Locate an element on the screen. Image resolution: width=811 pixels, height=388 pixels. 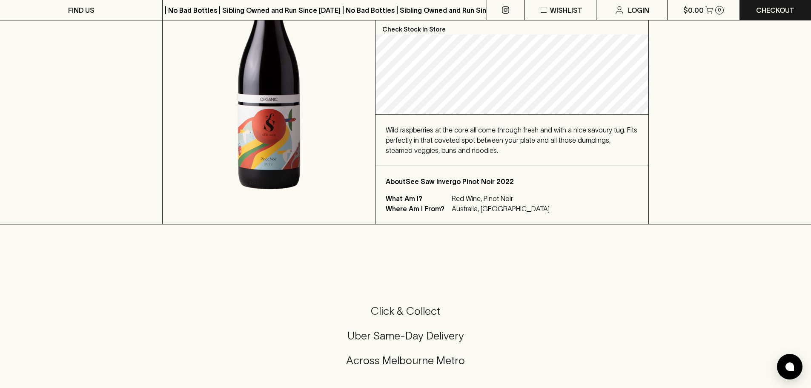
p: Checkout is located at coordinates (775, 10).